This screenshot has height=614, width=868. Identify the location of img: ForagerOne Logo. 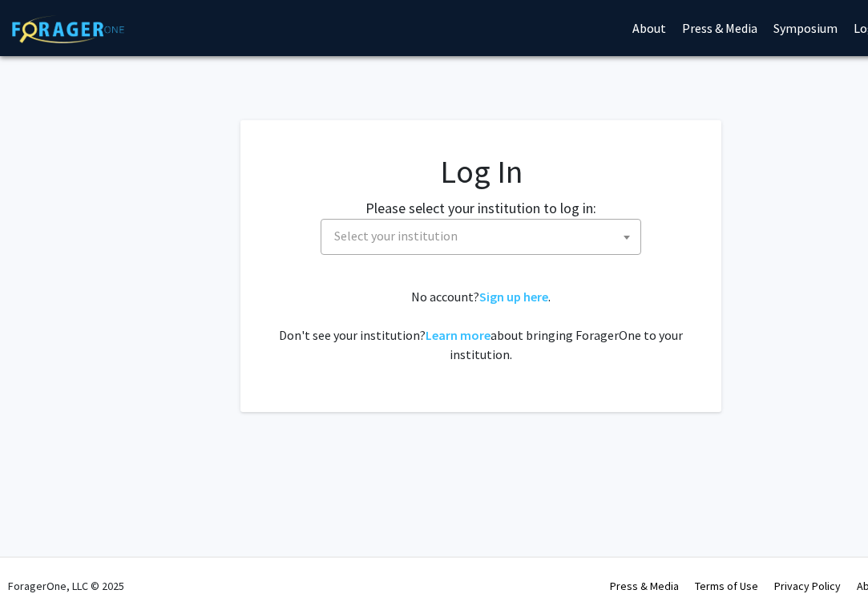
(68, 29).